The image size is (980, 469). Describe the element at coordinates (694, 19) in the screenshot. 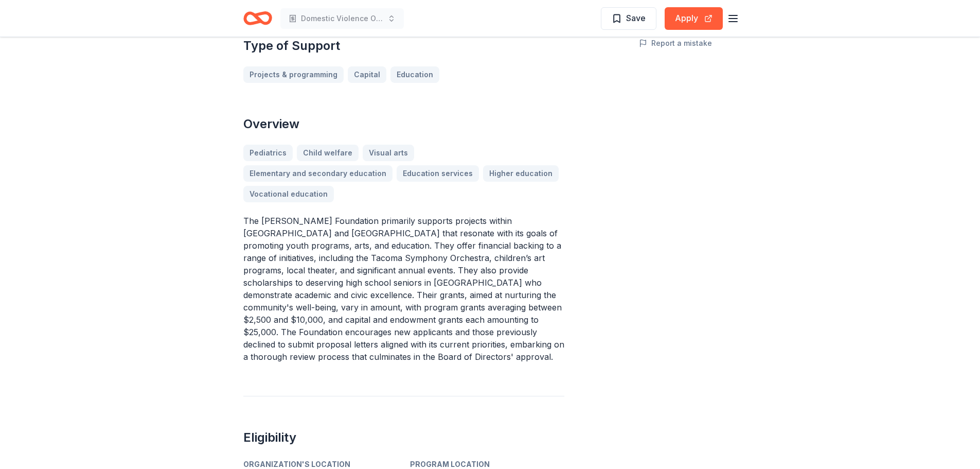

I see `button: Apply` at that location.